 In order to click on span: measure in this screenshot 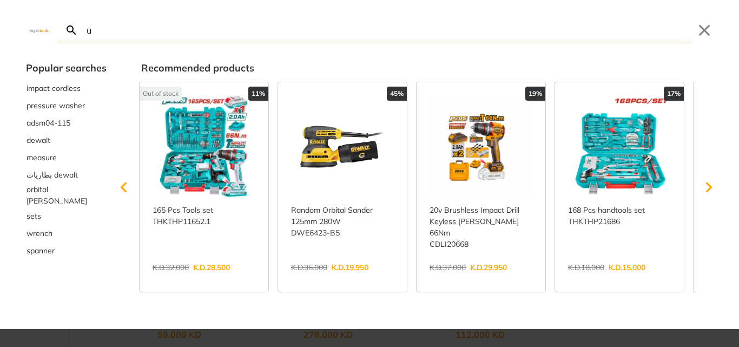, I will do `click(42, 158)`.